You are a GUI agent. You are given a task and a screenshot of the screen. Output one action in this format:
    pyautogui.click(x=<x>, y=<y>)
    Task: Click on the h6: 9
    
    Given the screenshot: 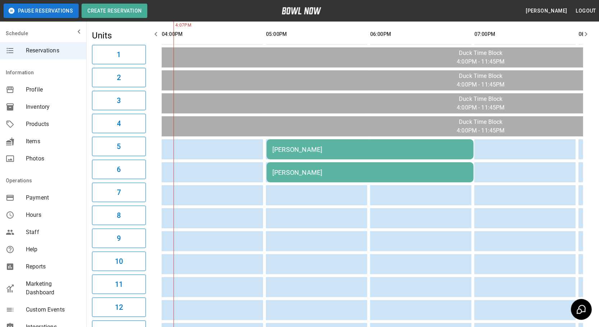 What is the action you would take?
    pyautogui.click(x=119, y=239)
    